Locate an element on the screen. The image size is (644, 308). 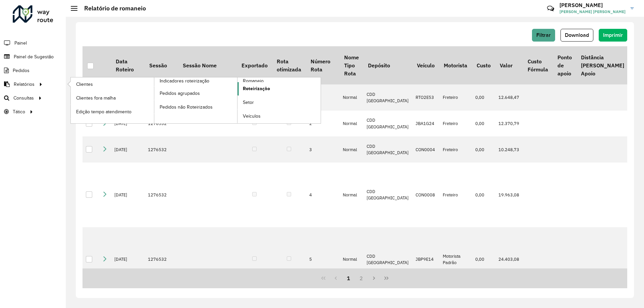
td: 12.370,79 is located at coordinates (509, 124).